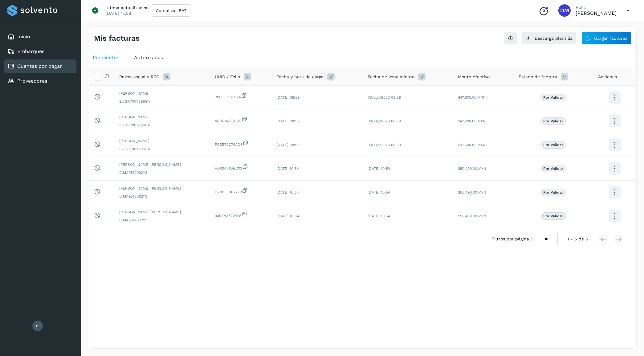  Describe the element at coordinates (40, 51) in the screenshot. I see `div: Embarques` at that location.